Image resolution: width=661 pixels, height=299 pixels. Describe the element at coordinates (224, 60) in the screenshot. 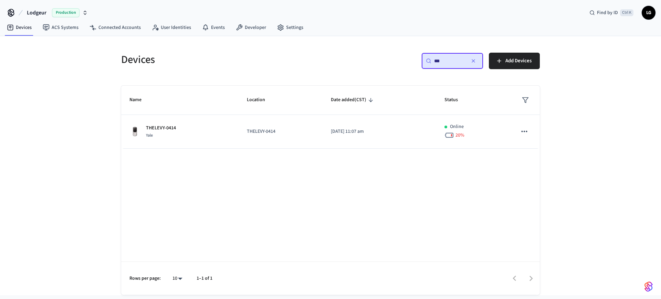

I see `h5: Devices` at that location.